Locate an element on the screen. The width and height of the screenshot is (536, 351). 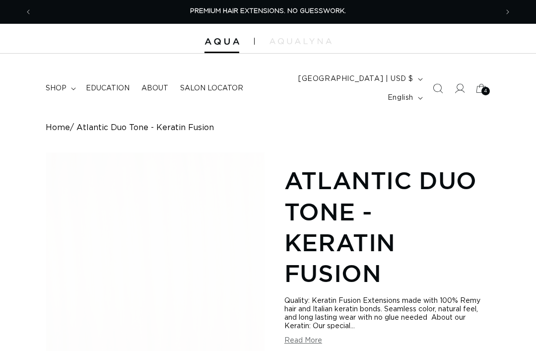
span: 4 is located at coordinates (486, 91).